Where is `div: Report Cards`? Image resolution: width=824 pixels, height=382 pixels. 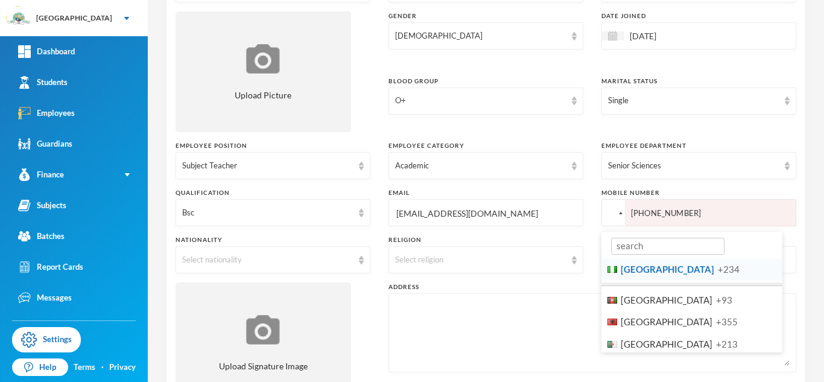 div: Report Cards is located at coordinates (51, 267).